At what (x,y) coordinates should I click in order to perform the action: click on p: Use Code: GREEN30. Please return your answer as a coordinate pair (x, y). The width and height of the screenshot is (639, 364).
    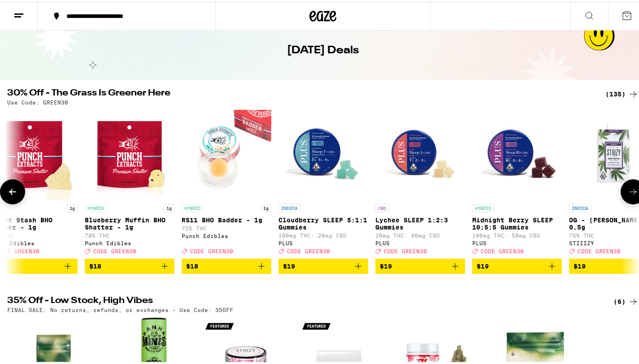
    Looking at the image, I should click on (37, 101).